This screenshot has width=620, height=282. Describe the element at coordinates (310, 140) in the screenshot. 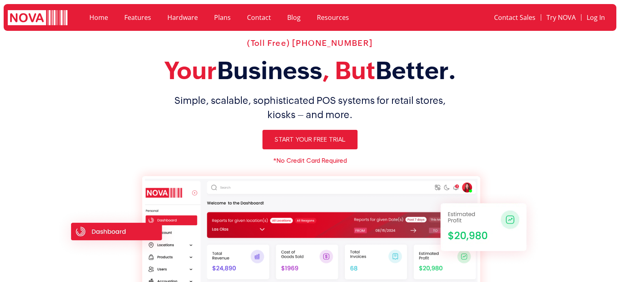

I see `a: Start Your Free Trial` at that location.